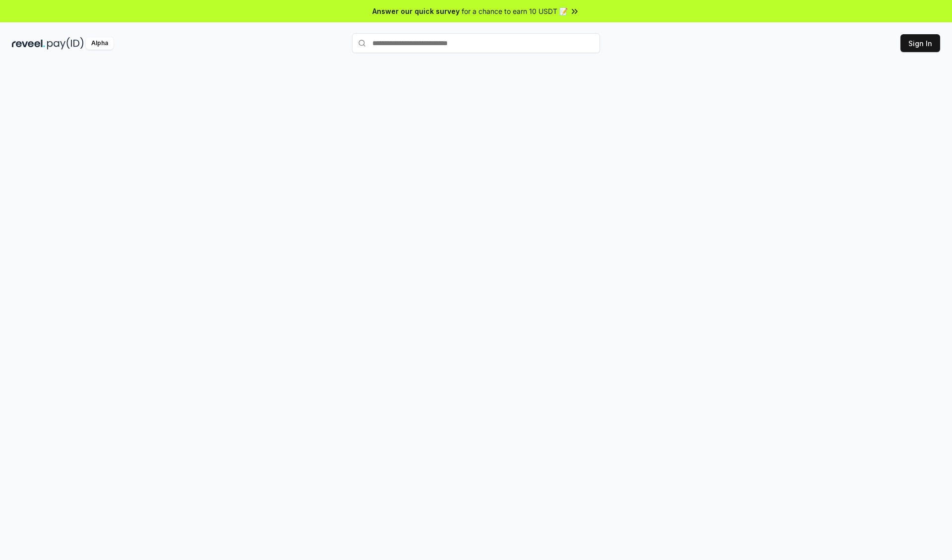  What do you see at coordinates (28, 43) in the screenshot?
I see `img: reveel_dark` at bounding box center [28, 43].